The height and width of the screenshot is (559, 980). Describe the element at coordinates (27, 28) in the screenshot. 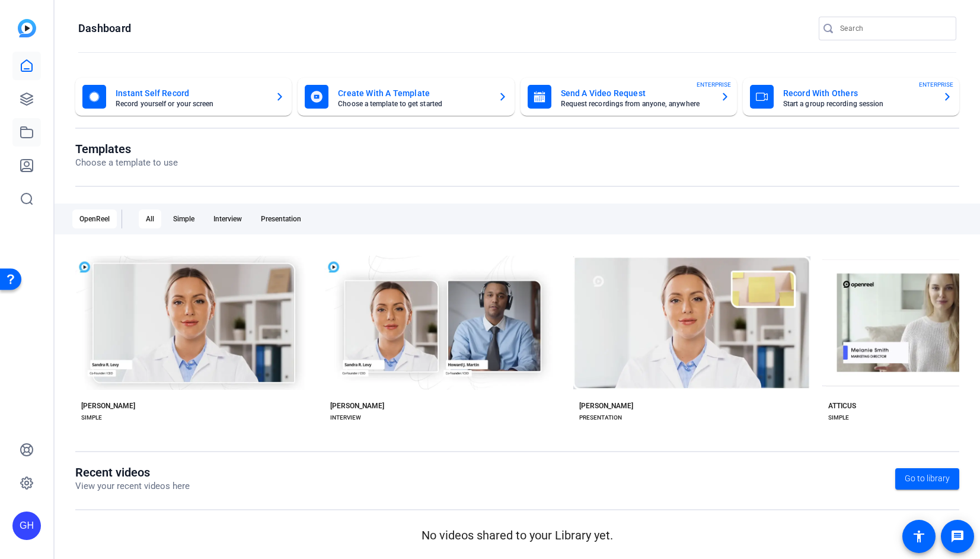

I see `img: blue-gradient.svg` at that location.